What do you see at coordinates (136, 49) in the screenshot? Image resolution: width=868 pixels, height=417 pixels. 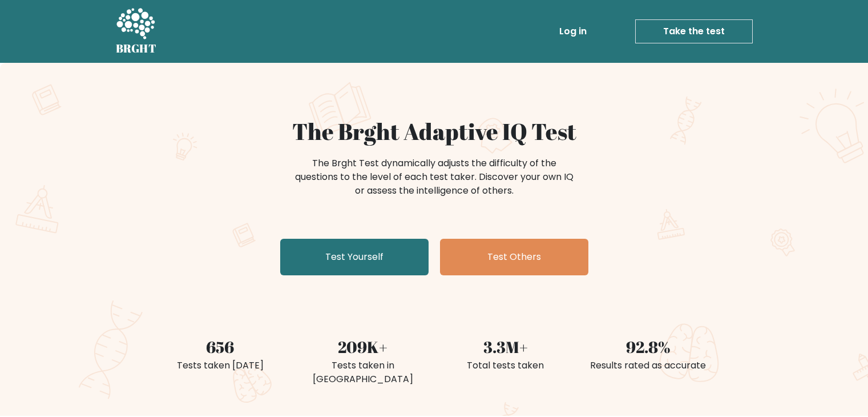 I see `h5: BRGHT` at bounding box center [136, 49].